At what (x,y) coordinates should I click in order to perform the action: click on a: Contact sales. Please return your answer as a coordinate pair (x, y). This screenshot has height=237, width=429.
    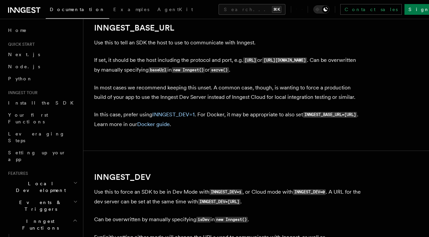
    Looking at the image, I should click on (371, 9).